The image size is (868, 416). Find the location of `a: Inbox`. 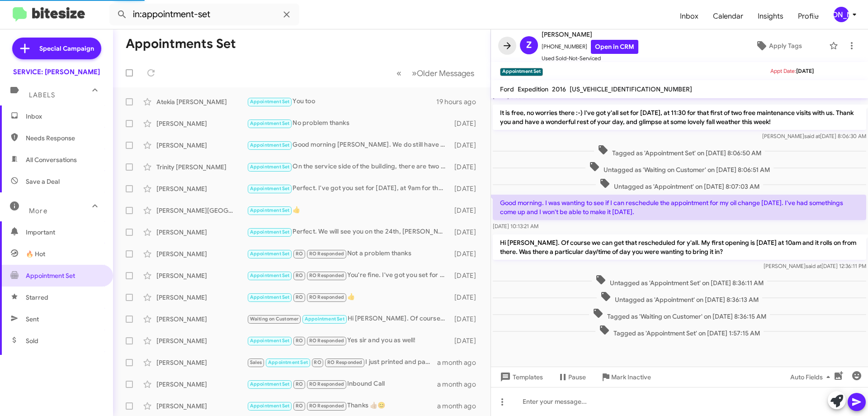

a: Inbox is located at coordinates (689, 16).